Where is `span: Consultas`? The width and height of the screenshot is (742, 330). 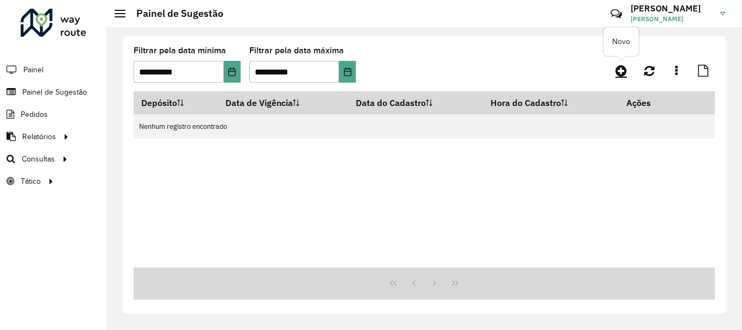
span: Consultas is located at coordinates (38, 159).